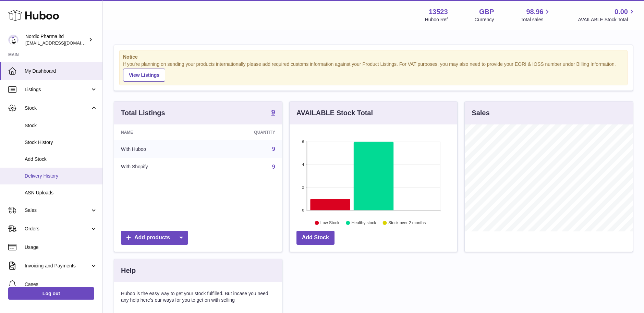 The height and width of the screenshot is (313, 644). What do you see at coordinates (159, 133) in the screenshot?
I see `th: Name` at bounding box center [159, 133].